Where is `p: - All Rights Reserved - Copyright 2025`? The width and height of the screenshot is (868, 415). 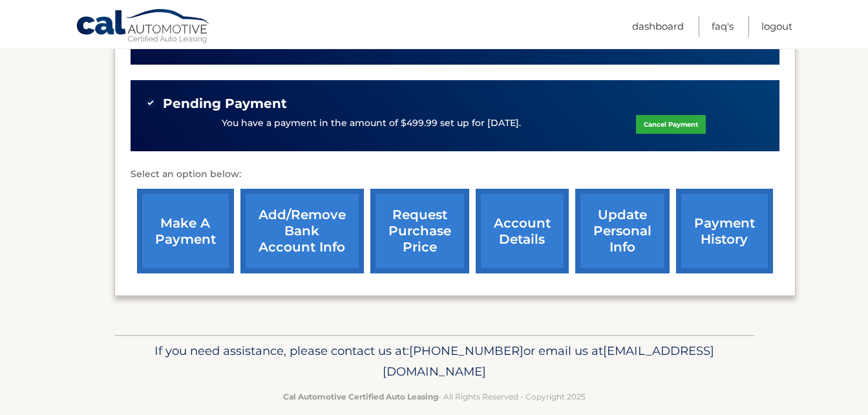
p: - All Rights Reserved - Copyright 2025 is located at coordinates (434, 396).